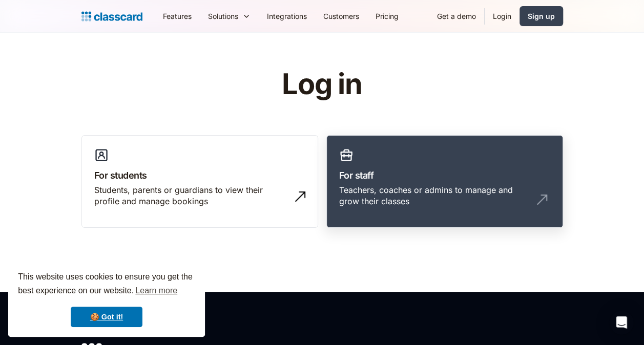 This screenshot has height=345, width=644. What do you see at coordinates (434, 196) in the screenshot?
I see `div: Teachers, coaches or admins to manage and grow their classes` at bounding box center [434, 196].